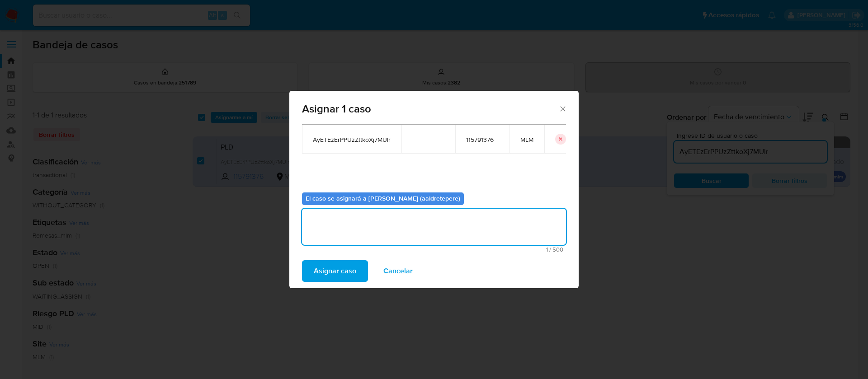 The width and height of the screenshot is (868, 379). I want to click on div: assign-modal, so click(434, 190).